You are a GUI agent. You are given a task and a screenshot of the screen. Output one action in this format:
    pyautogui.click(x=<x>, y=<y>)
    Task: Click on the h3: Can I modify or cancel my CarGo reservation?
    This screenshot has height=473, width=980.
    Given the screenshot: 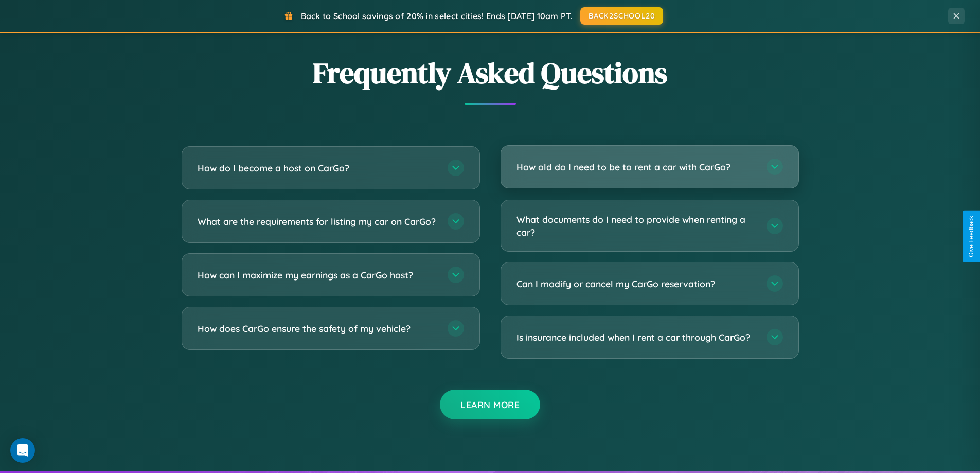 What is the action you would take?
    pyautogui.click(x=637, y=283)
    